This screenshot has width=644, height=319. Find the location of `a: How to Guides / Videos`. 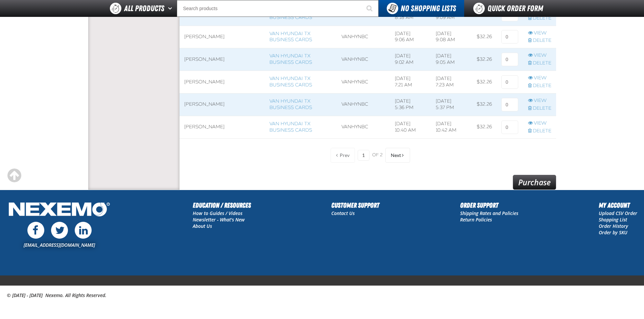

a: How to Guides / Videos is located at coordinates (217, 213).